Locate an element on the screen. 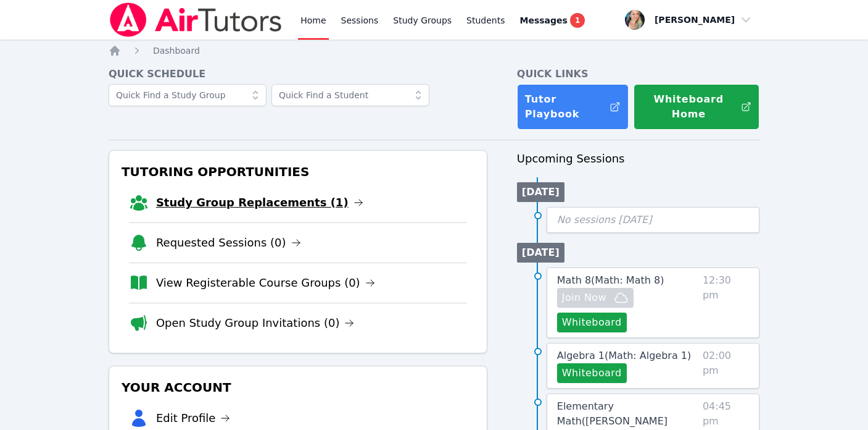  a: Requested Sessions (0) is located at coordinates (228, 242).